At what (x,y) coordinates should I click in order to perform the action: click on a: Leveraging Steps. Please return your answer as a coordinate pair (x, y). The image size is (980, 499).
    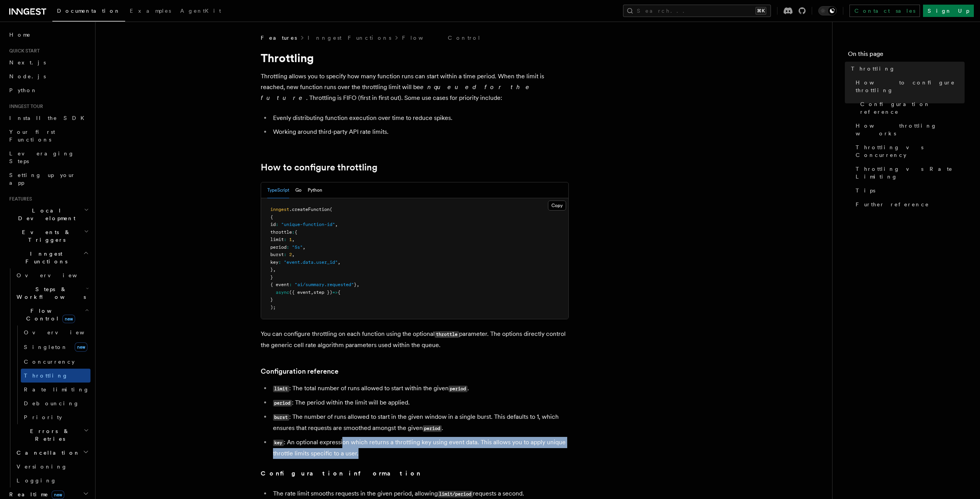
    Looking at the image, I should click on (48, 157).